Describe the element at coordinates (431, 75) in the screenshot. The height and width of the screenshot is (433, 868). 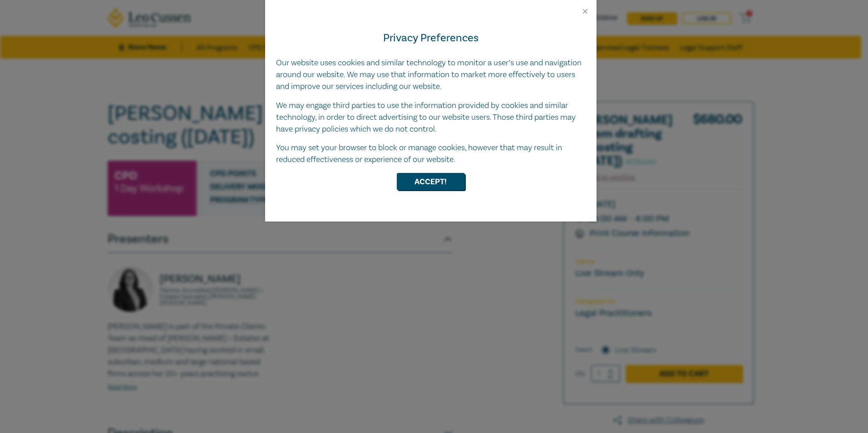
I see `p: Our website uses cookies and similar technology to monitor a user’s use and navigation around our...` at that location.